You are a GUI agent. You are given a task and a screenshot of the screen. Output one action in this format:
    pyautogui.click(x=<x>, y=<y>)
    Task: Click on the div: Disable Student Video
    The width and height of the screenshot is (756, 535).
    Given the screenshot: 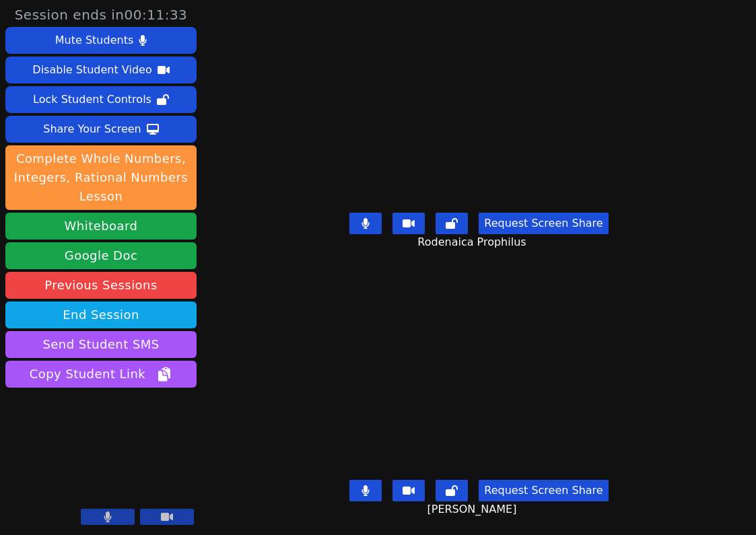 What is the action you would take?
    pyautogui.click(x=91, y=70)
    